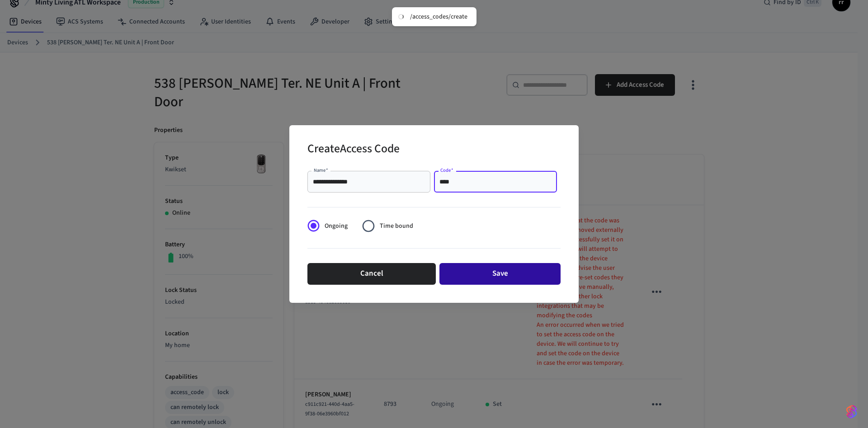 Image resolution: width=868 pixels, height=428 pixels. Describe the element at coordinates (321, 170) in the screenshot. I see `label: Name` at that location.